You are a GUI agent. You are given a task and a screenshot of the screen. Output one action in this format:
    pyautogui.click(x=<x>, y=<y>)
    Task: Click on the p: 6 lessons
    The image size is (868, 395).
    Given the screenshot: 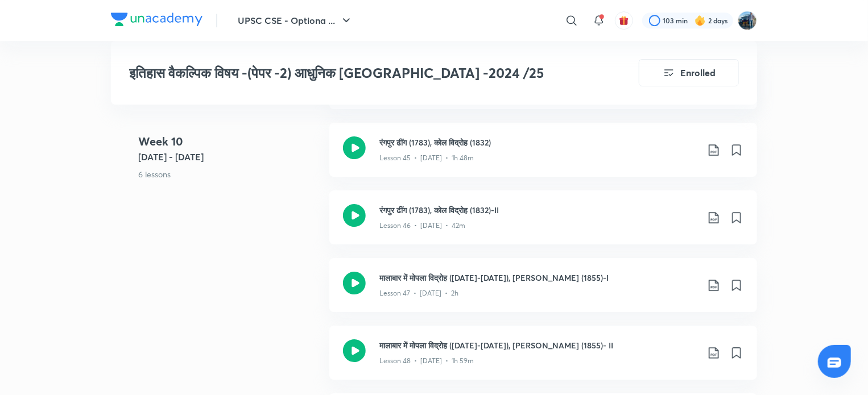 What is the action you would take?
    pyautogui.click(x=229, y=175)
    